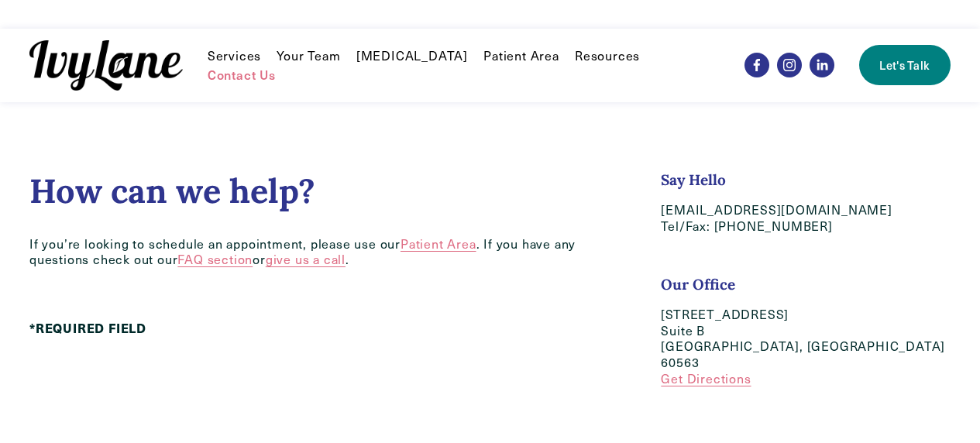 This screenshot has width=980, height=443. Describe the element at coordinates (694, 180) in the screenshot. I see `strong: Say Hello` at that location.